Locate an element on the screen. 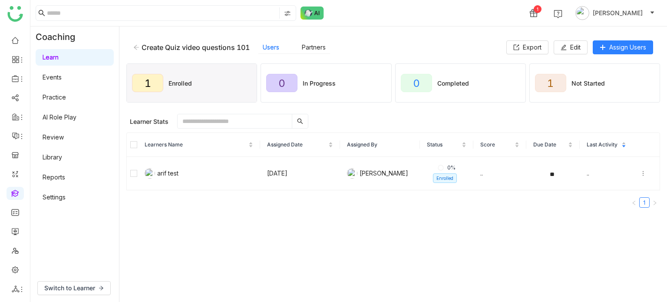 Image resolution: width=667 pixels, height=302 pixels. img: ask-buddy-normal.svg is located at coordinates (312, 13).